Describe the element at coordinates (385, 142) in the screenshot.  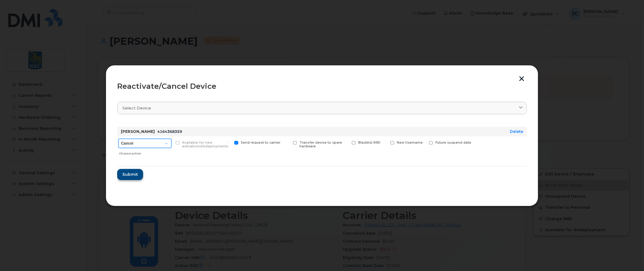
I see `input: New Username` at that location.